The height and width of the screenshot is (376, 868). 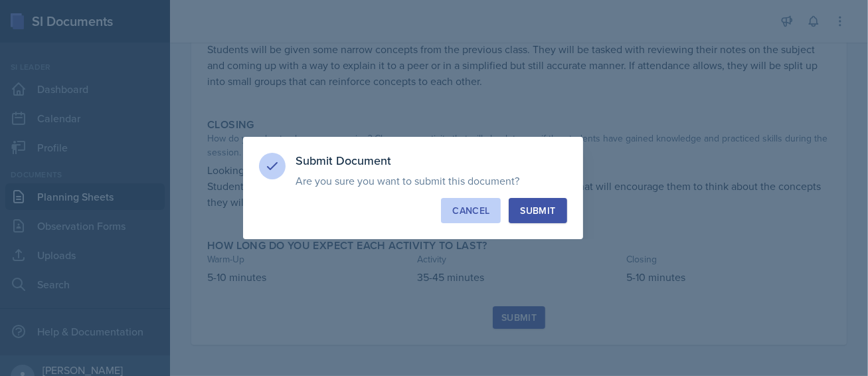 What do you see at coordinates (432, 181) in the screenshot?
I see `p: Are you sure you want to submit this document?` at bounding box center [432, 181].